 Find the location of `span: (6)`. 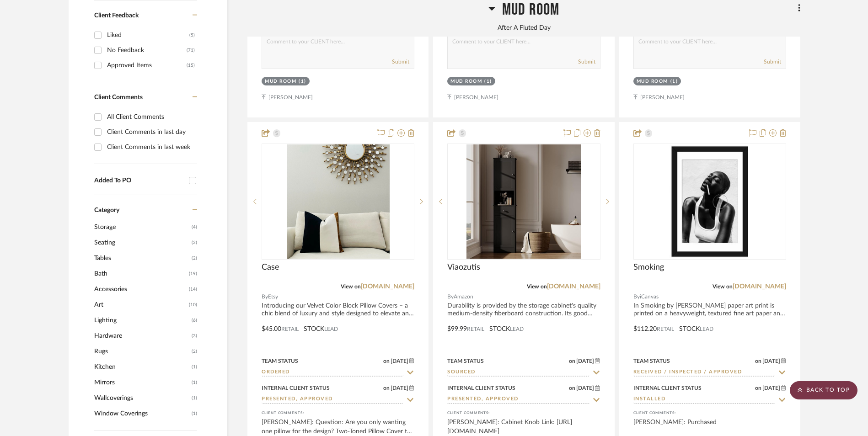

span: (6) is located at coordinates (194, 321).